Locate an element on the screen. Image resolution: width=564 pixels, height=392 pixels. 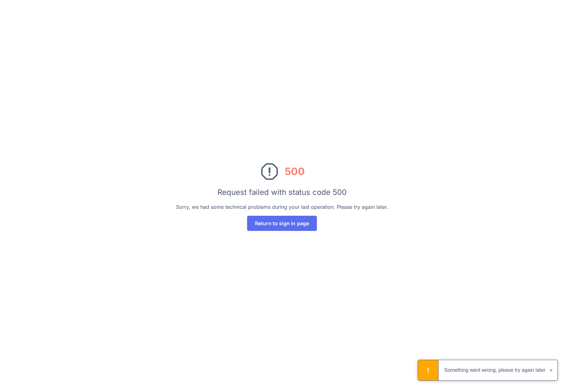
div: Request failed with status code 500 is located at coordinates (282, 192).